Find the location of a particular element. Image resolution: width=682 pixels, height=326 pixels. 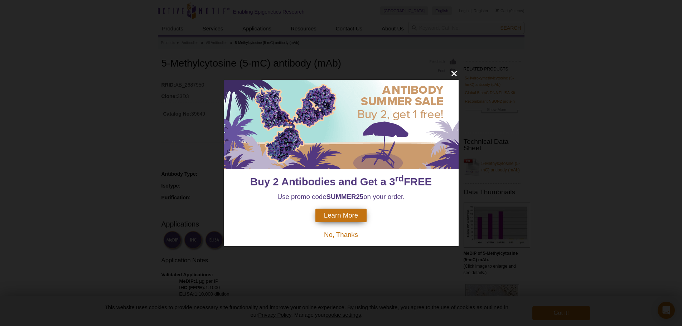

span: Use promo code on your order. is located at coordinates (341, 197).